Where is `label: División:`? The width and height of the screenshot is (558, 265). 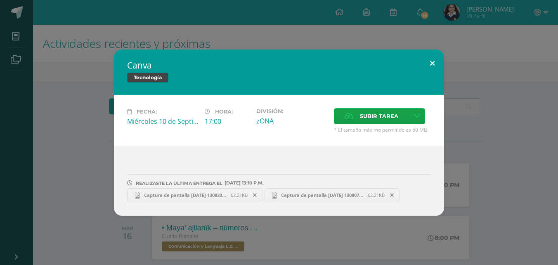
label: División: is located at coordinates (292, 111).